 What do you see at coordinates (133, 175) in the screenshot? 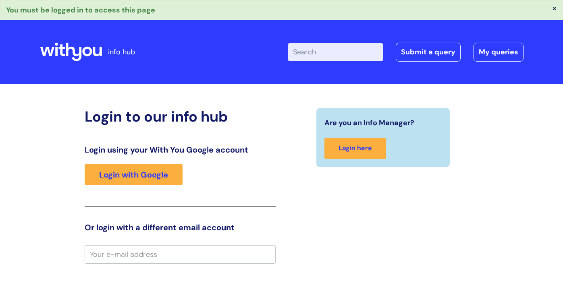
I see `a: Login with Google` at bounding box center [133, 175].